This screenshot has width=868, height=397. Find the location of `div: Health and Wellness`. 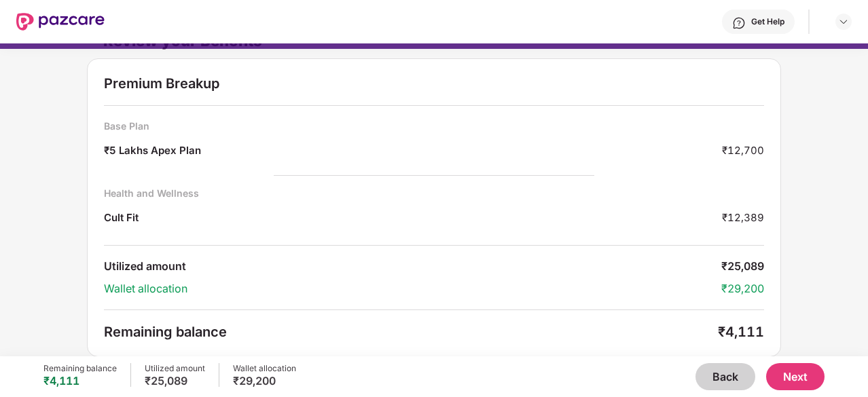

div: Health and Wellness is located at coordinates (434, 193).